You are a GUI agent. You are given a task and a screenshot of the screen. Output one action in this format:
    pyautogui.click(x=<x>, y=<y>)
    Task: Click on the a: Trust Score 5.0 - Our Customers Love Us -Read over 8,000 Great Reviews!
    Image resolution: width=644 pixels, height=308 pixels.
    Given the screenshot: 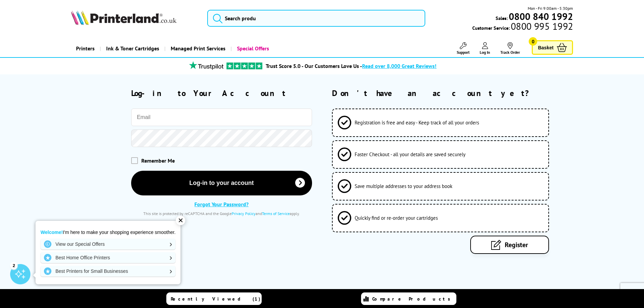 What is the action you would take?
    pyautogui.click(x=351, y=66)
    